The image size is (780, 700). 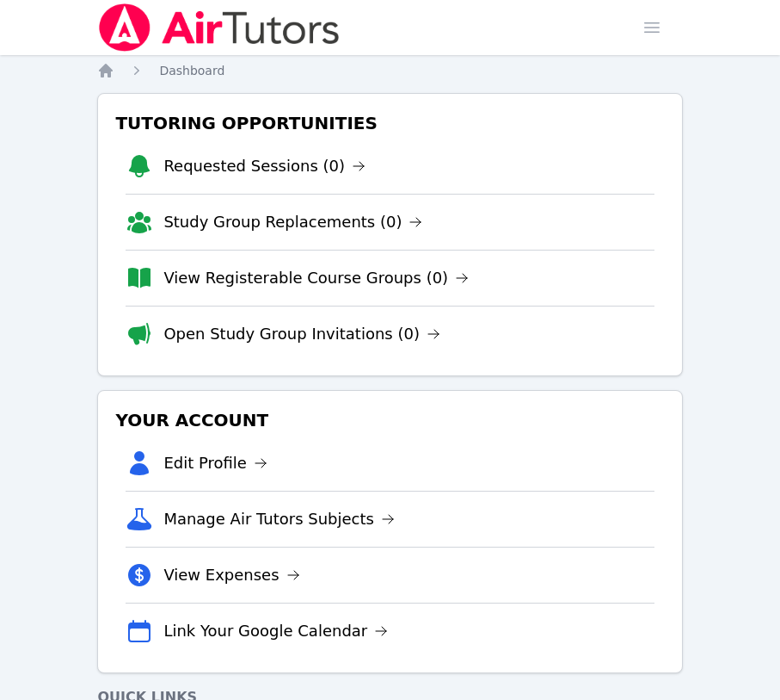 What do you see at coordinates (390, 123) in the screenshot?
I see `h3: Tutoring Opportunities` at bounding box center [390, 123].